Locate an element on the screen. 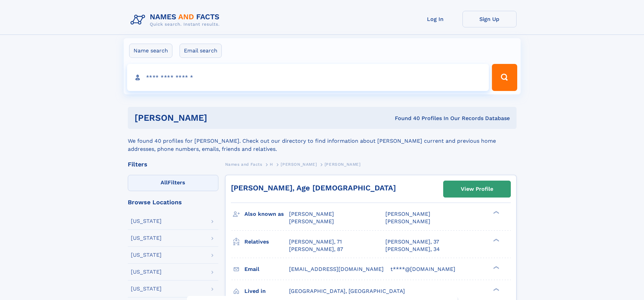 This screenshot has height=300, width=644. div: Browse Locations is located at coordinates (173, 202).